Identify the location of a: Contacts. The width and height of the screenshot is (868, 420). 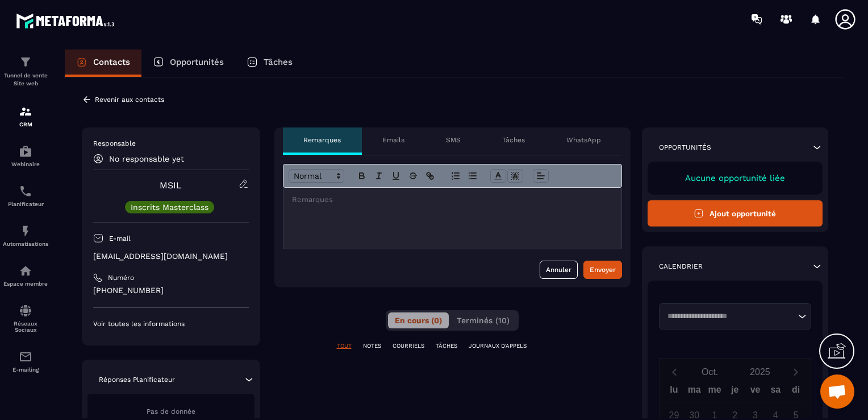
(102, 63).